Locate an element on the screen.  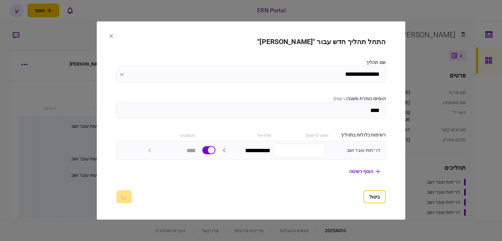
div: שלח אל is located at coordinates (244, 135).